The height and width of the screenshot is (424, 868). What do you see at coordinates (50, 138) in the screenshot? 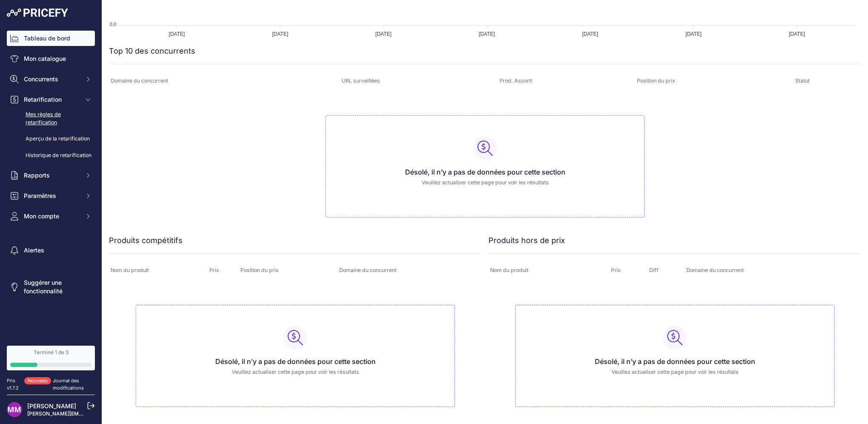
I see `a: Aperçu de la retarification` at bounding box center [50, 138].